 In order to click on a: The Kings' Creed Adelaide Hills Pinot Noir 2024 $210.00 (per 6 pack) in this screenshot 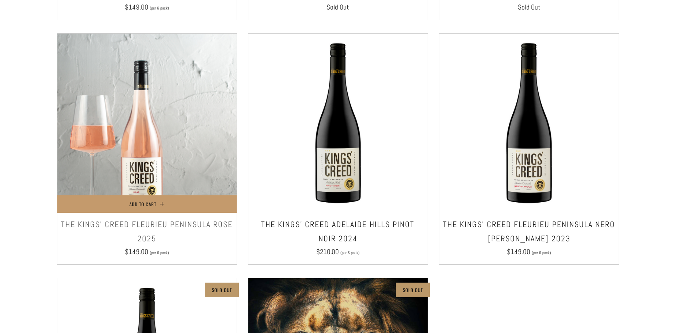, I will do `click(338, 236)`.